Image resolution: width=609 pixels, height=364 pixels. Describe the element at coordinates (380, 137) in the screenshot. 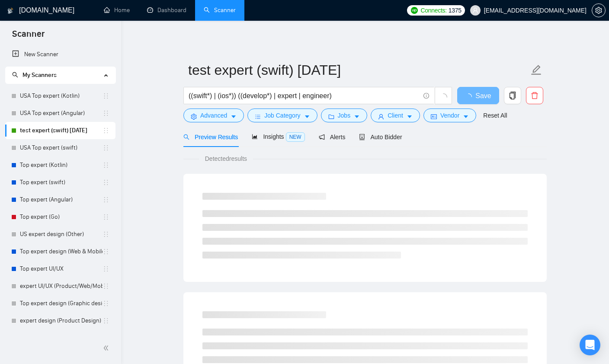

I see `span: Auto Bidder` at that location.